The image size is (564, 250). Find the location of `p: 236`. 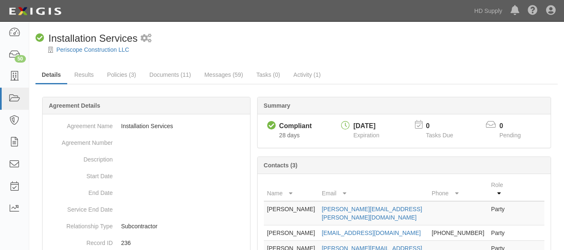

p: 236 is located at coordinates (184, 243).